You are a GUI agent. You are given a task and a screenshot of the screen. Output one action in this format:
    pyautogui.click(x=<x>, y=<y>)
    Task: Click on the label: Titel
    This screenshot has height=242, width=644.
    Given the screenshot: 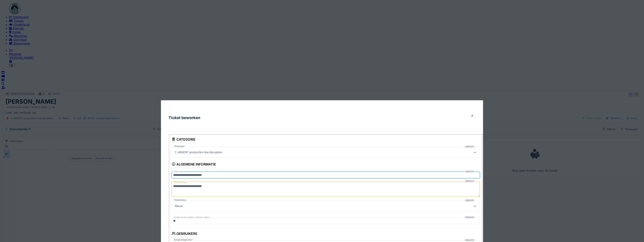 What is the action you would take?
    pyautogui.click(x=176, y=171)
    